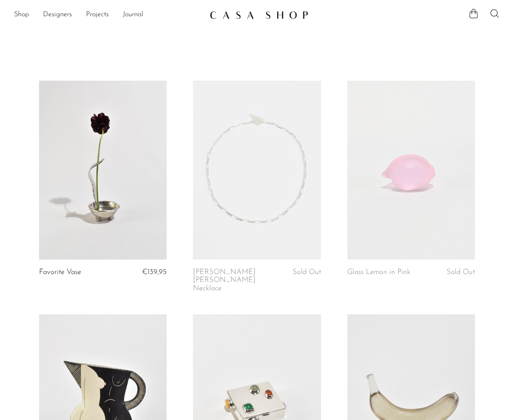 This screenshot has width=514, height=420. What do you see at coordinates (133, 15) in the screenshot?
I see `a: Journal` at bounding box center [133, 15].